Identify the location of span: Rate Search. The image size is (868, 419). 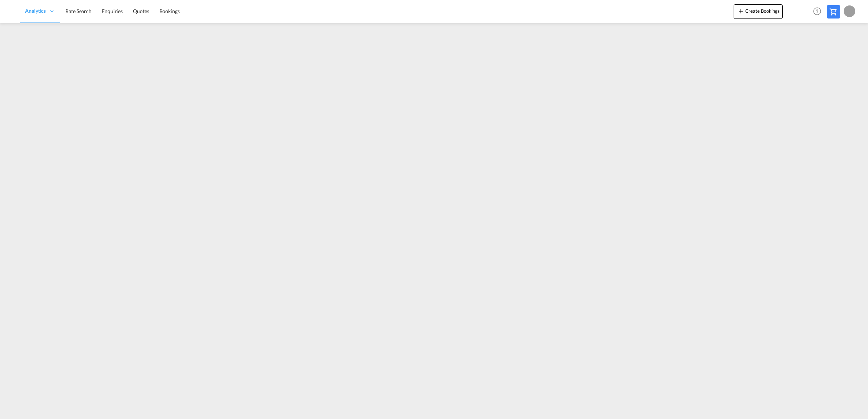
(78, 11).